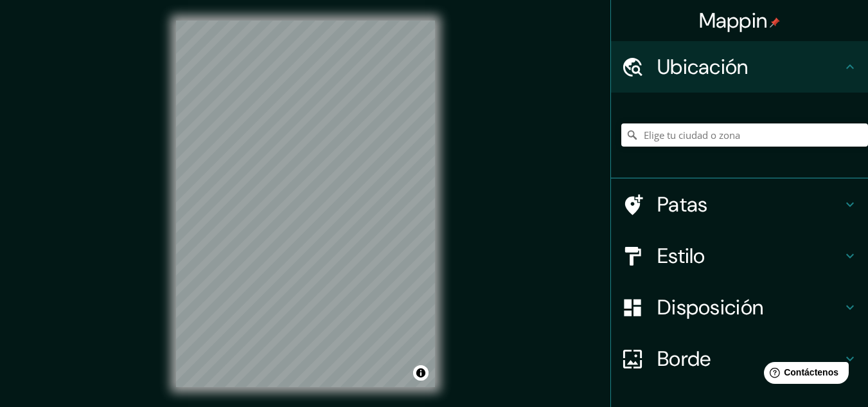  What do you see at coordinates (740, 204) in the screenshot?
I see `div: Patas` at bounding box center [740, 204].